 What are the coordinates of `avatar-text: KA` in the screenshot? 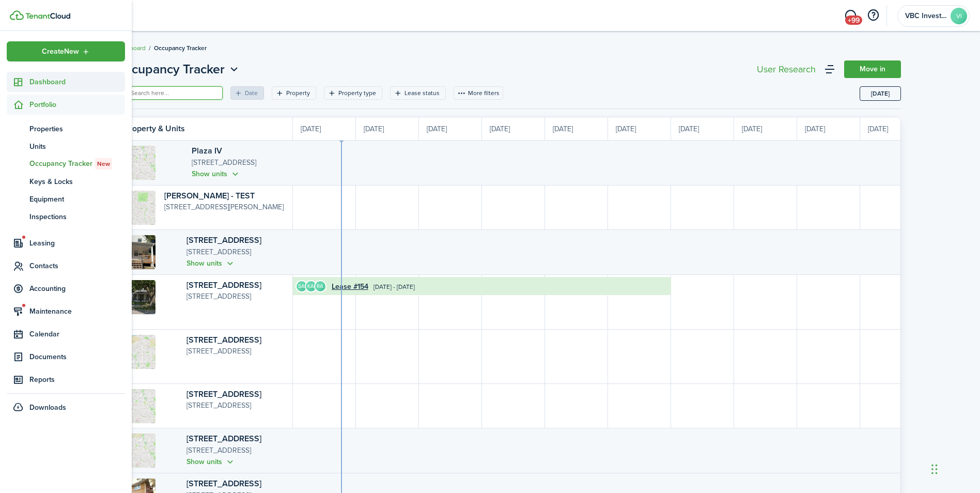 It's located at (311, 286).